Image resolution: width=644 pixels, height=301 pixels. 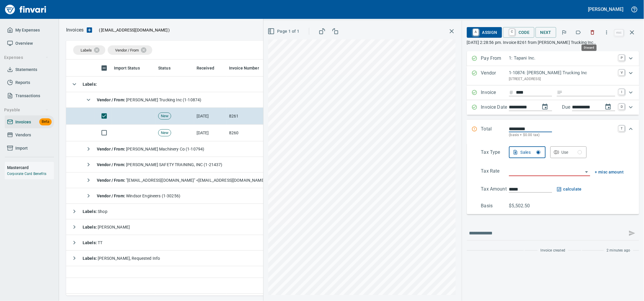 I want to click on span: Invoice created, so click(x=553, y=251).